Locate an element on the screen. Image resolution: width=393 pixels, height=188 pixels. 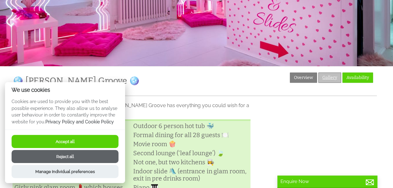
button: Accept all is located at coordinates (65, 142).